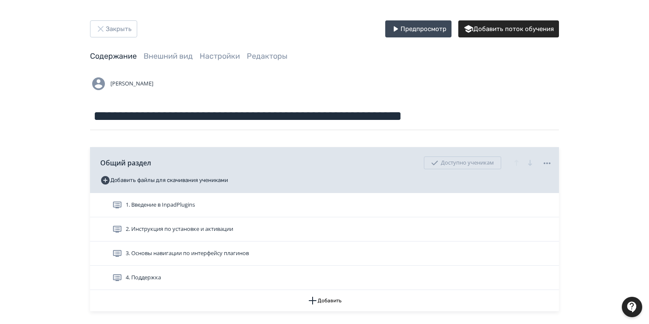 The height and width of the screenshot is (324, 649). I want to click on button: Добавить файлы для скачивания учениками, so click(164, 180).